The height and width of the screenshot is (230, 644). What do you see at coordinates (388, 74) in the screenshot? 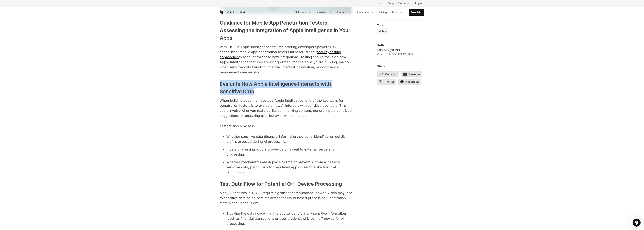
I see `button: Copy link` at bounding box center [388, 74].